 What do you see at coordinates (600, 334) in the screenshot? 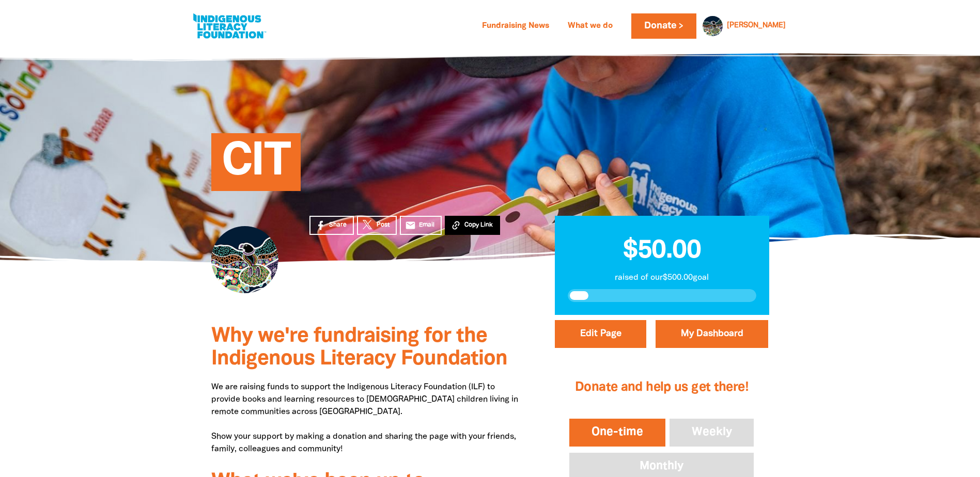
I see `button: Edit Page` at bounding box center [600, 334].